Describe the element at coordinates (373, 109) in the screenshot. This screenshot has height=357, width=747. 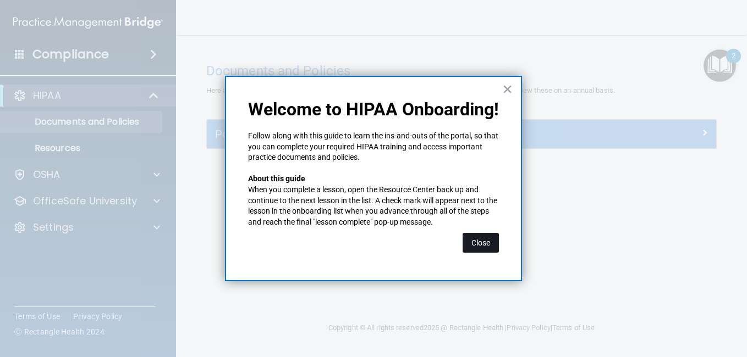
I see `p: Welcome to HIPAA Onboarding!` at that location.